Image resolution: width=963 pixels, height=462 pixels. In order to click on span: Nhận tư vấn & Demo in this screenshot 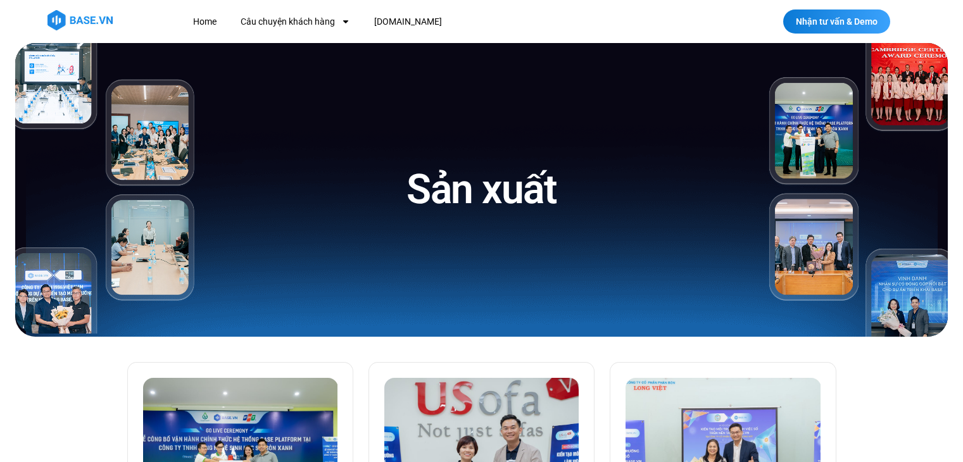, I will do `click(837, 22)`.